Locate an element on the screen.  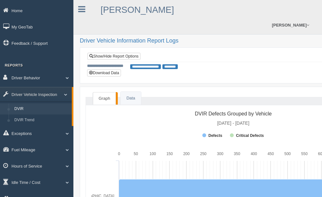
a: Show/Hide Report Options is located at coordinates (114, 56).